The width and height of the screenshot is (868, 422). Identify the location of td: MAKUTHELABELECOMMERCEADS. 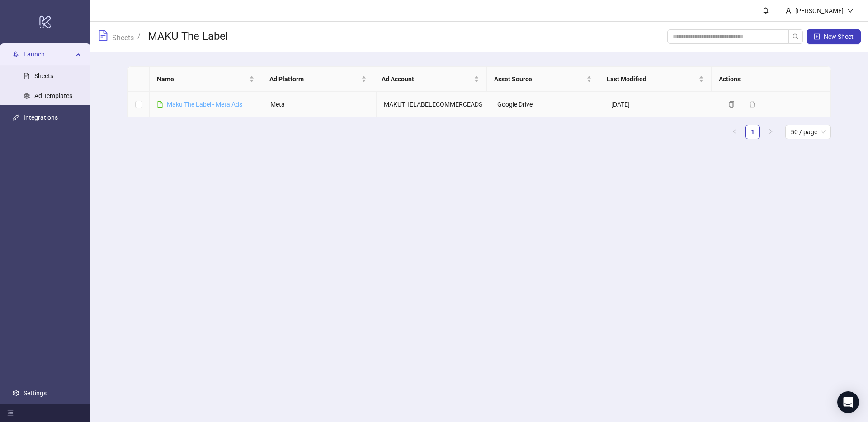
(433, 105).